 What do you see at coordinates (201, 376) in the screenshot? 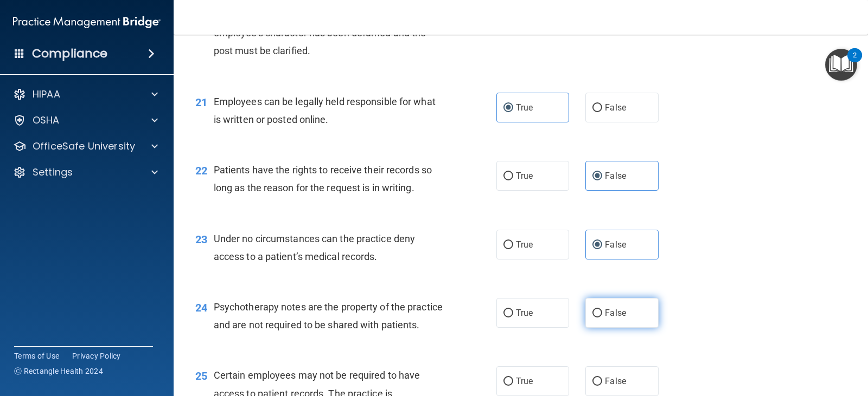
I see `span: 25` at bounding box center [201, 376].